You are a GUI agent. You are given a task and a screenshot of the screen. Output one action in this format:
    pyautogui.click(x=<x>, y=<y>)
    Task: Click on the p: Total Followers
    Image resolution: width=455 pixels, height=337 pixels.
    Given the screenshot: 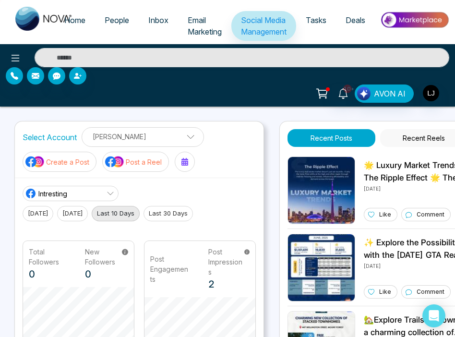 What is the action you would take?
    pyautogui.click(x=47, y=257)
    